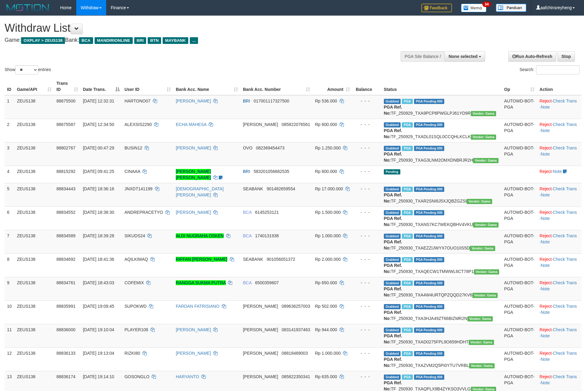  Describe the element at coordinates (519, 86) in the screenshot. I see `th: Op: activate to sort column ascending` at that location.